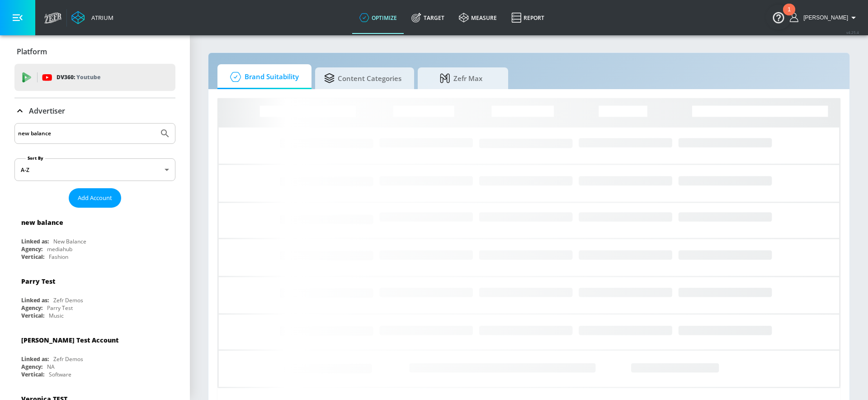  Describe the element at coordinates (778, 17) in the screenshot. I see `button: Open Resource Center, 1 new notification` at that location.